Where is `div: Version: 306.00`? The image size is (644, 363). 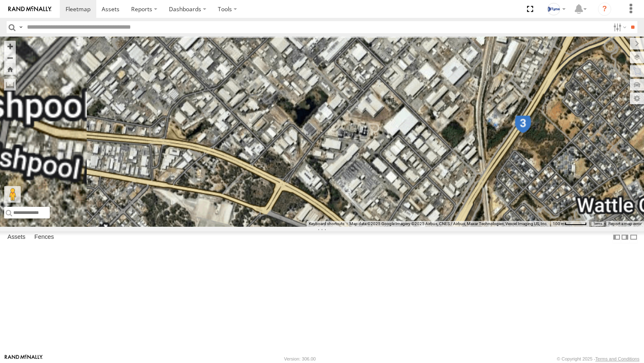 div: Version: 306.00 is located at coordinates (300, 359).